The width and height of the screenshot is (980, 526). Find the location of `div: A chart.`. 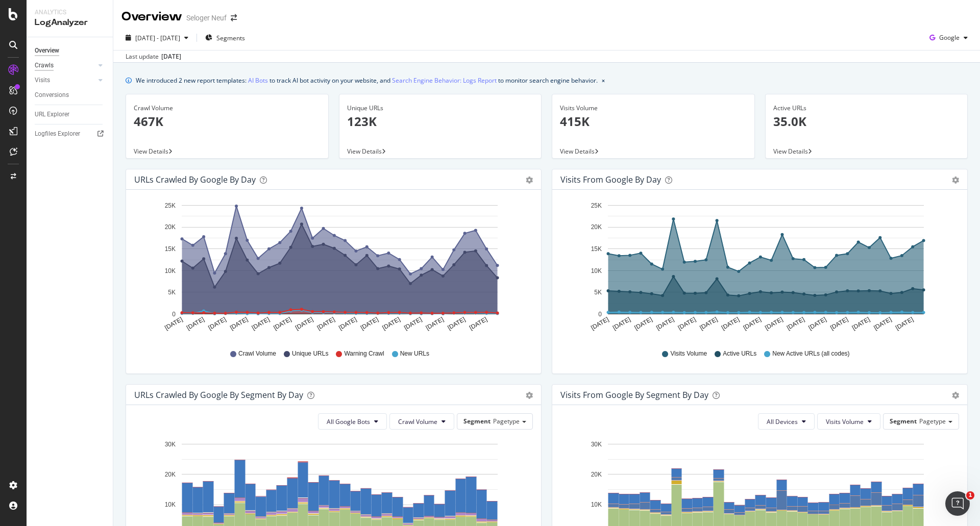

div: A chart. is located at coordinates (332, 269).